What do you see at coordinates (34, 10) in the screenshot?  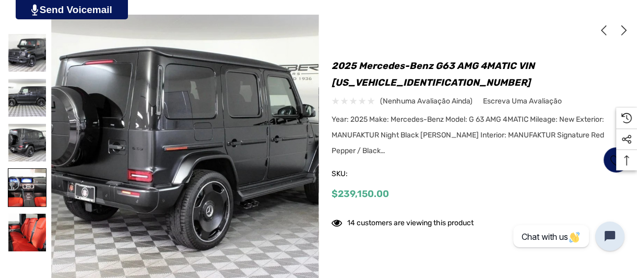 I see `img: PjwhLS0gR2VuZXJhdG9yOiBHcmF2aXQuaW8gLS0+PHN2ZyB4bWxucz0iaHR0cDovL3d3dy53My5vcmcvMjAwMC9zdmciIHhtb...` at bounding box center [34, 10].